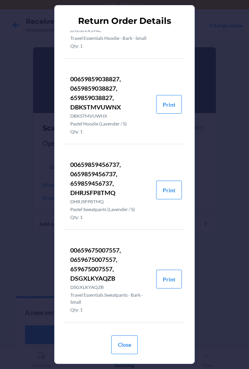 This screenshot has width=249, height=369. What do you see at coordinates (110, 93) in the screenshot?
I see `p: 00659859038827, 0659859038827, 659859038827, DBKSTMVUWNX` at bounding box center [110, 93].